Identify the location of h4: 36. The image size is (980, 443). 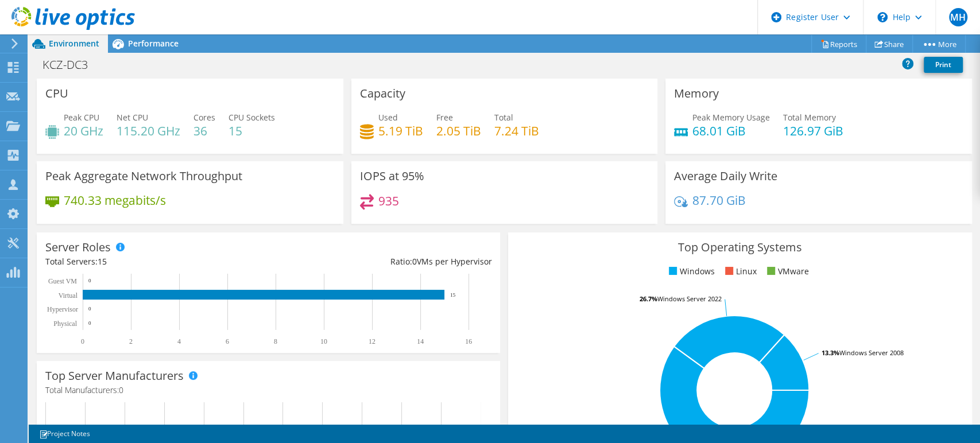
(204, 131).